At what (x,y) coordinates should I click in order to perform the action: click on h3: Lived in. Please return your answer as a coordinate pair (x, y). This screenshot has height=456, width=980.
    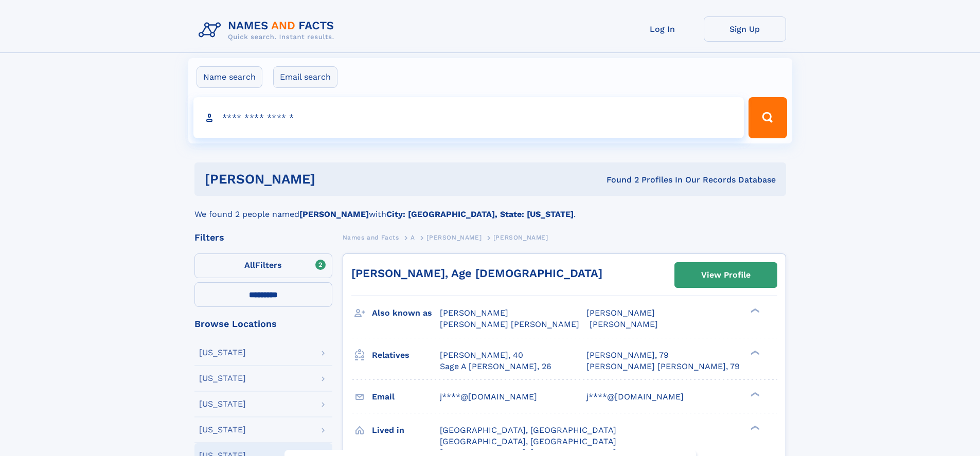
    Looking at the image, I should click on (406, 430).